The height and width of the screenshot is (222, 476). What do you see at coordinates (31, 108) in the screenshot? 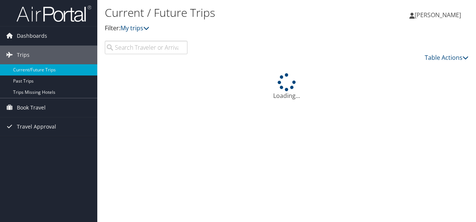
I see `span: Book Travel` at bounding box center [31, 108].